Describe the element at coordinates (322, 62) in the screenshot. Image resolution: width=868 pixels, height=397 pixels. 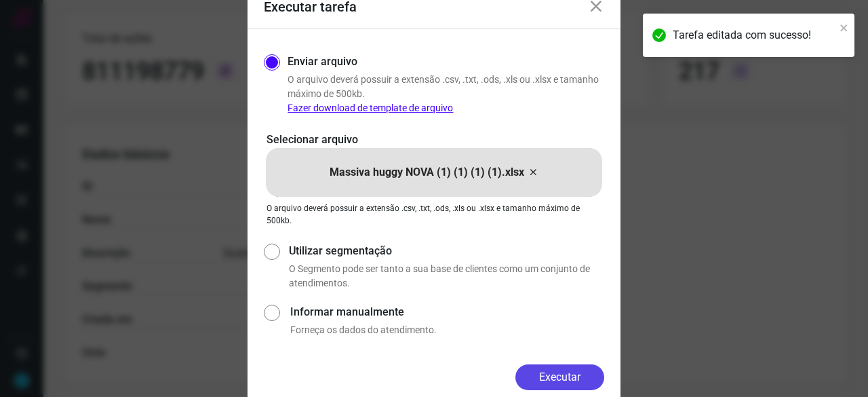
I see `label: Enviar arquivo` at that location.